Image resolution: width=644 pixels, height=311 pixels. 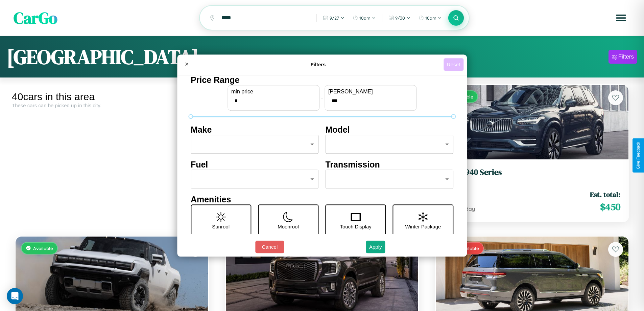 I want to click on label: min price, so click(x=274, y=91).